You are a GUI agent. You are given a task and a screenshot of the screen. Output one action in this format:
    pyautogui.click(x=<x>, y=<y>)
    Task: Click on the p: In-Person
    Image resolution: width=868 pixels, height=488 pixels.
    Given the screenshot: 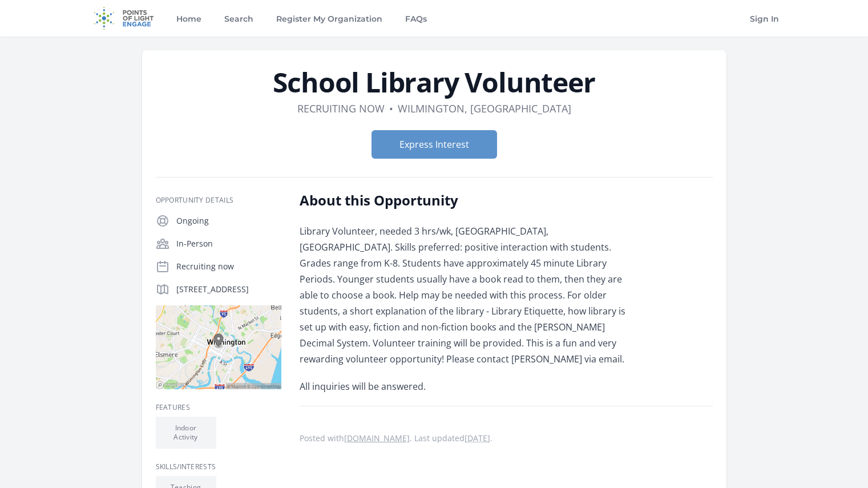 What is the action you would take?
    pyautogui.click(x=229, y=244)
    